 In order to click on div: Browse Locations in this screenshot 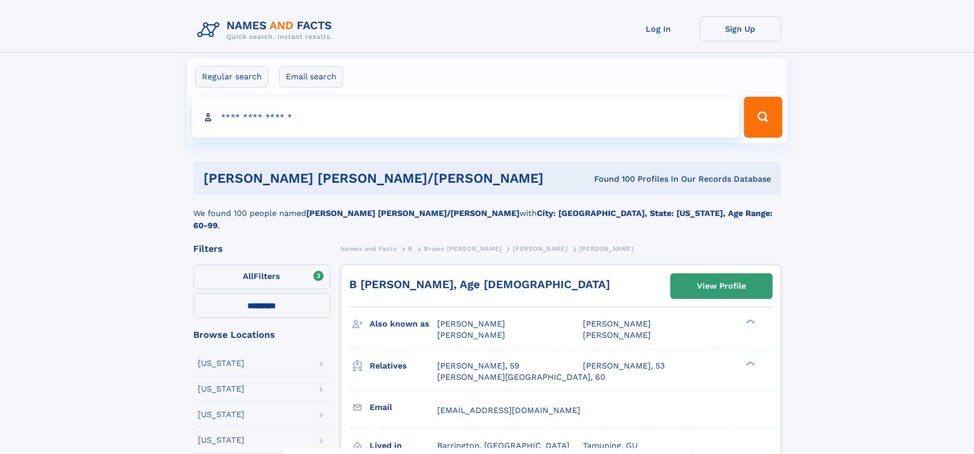, I will do `click(262, 334)`.